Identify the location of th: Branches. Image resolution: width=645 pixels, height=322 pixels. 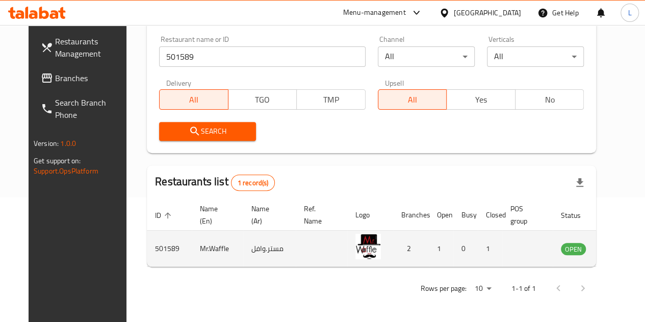
(411, 215).